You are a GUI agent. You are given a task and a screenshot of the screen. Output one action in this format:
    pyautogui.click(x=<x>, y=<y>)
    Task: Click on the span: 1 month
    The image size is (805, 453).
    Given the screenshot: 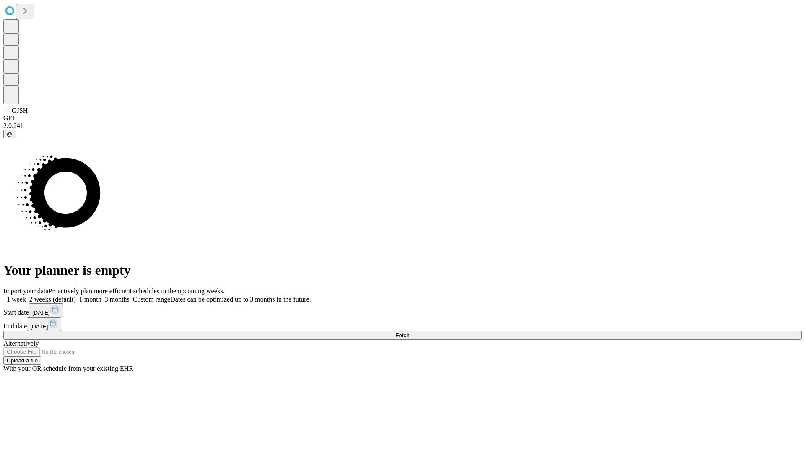 What is the action you would take?
    pyautogui.click(x=90, y=299)
    